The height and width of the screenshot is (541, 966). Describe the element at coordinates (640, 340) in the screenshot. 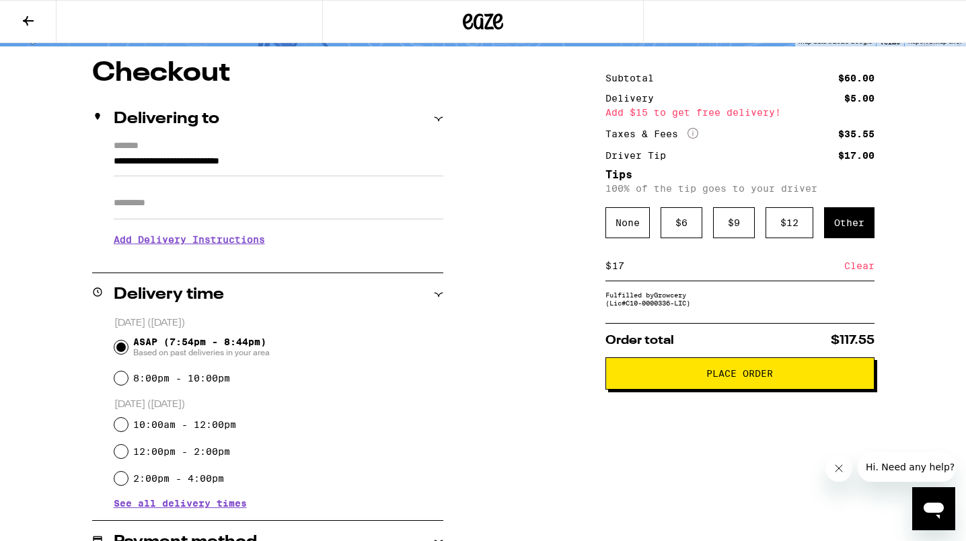

I see `span: Order total` at that location.